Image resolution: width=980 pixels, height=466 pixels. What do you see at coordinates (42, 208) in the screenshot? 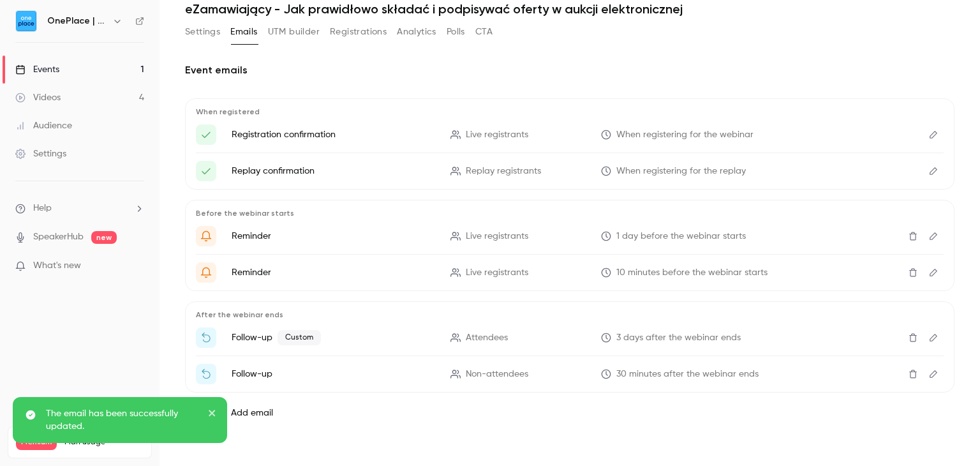
I see `span: Help` at bounding box center [42, 208].